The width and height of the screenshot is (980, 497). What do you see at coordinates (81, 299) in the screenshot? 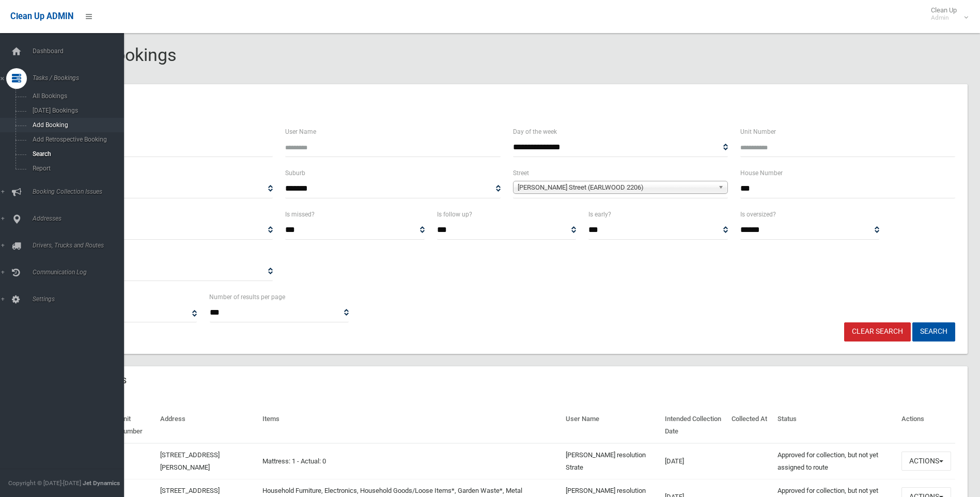
I see `span: Settings` at bounding box center [81, 299].